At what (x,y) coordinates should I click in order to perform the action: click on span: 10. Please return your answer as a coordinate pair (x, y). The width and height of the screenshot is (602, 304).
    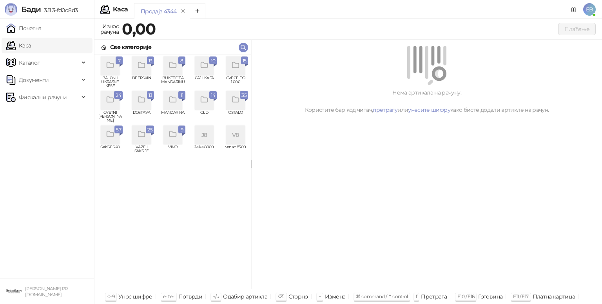
    Looking at the image, I should click on (213, 61).